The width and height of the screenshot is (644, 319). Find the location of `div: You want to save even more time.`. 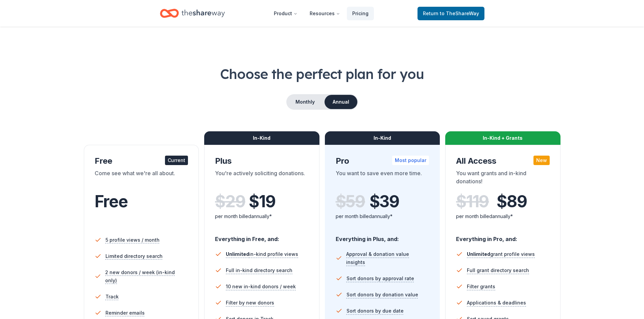

div: You want to save even more time. is located at coordinates (382, 179).